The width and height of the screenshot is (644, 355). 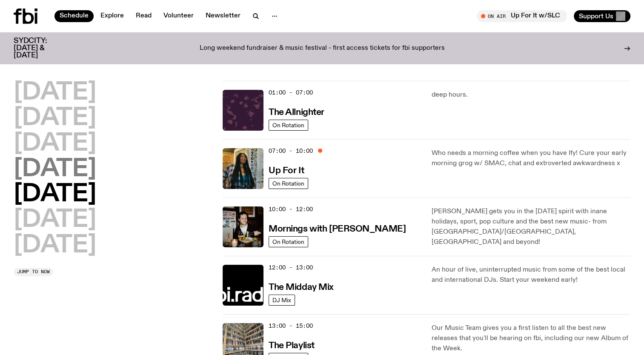 What do you see at coordinates (33, 272) in the screenshot?
I see `span: Jump to now` at bounding box center [33, 272].